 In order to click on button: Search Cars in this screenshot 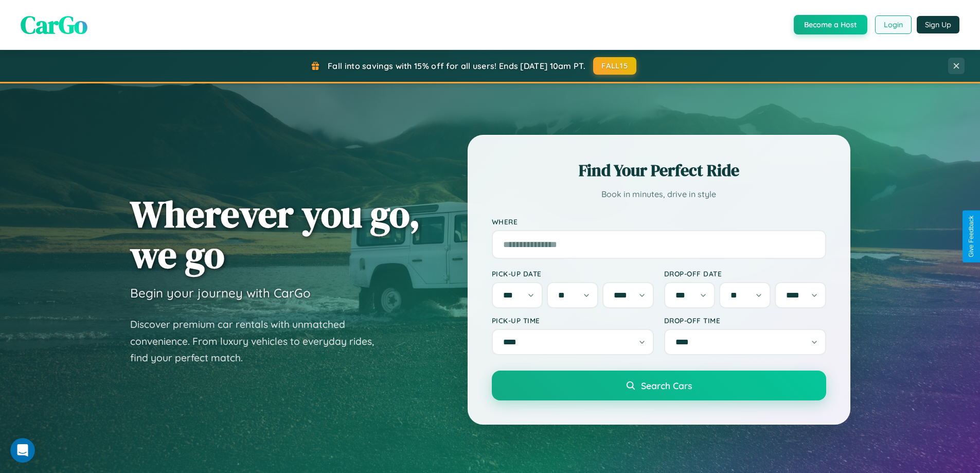, I will do `click(659, 385)`.